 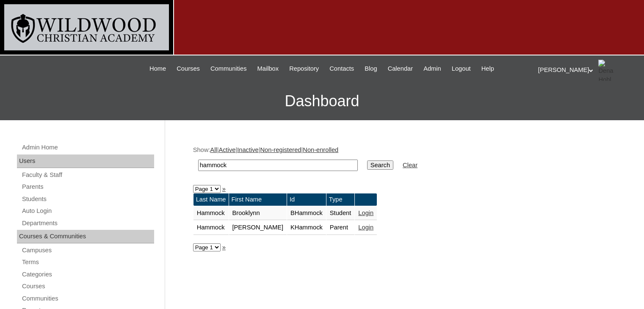 I want to click on div: Users, so click(x=86, y=161).